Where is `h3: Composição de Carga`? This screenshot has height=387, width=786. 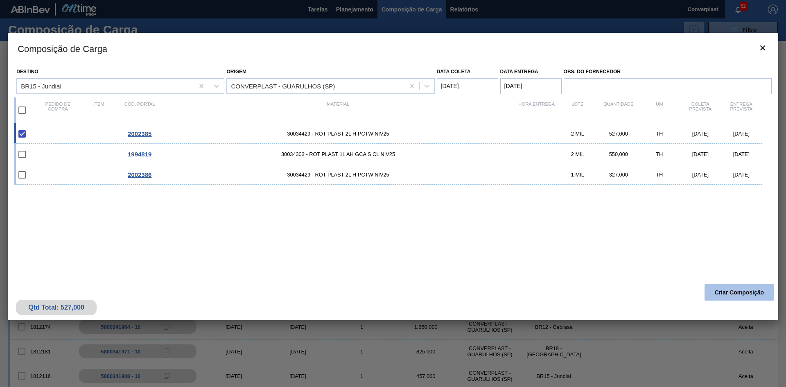
h3: Composição de Carga is located at coordinates (393, 48).